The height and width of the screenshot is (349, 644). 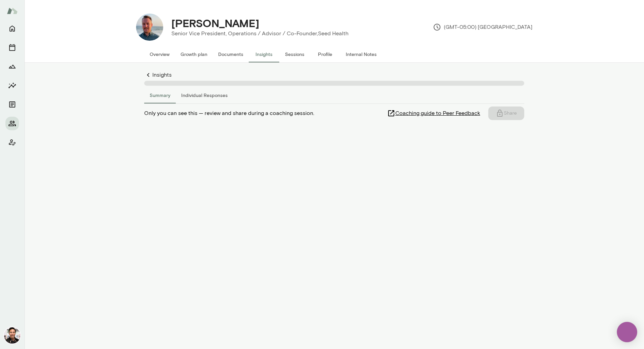 I want to click on button: Client app, so click(x=13, y=142).